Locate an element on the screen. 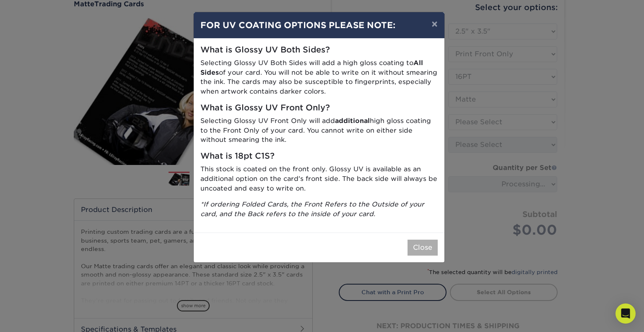 The width and height of the screenshot is (644, 332). p: This stock is coated on the front only. Glossy UV is available as an additional option on the car... is located at coordinates (319, 179).